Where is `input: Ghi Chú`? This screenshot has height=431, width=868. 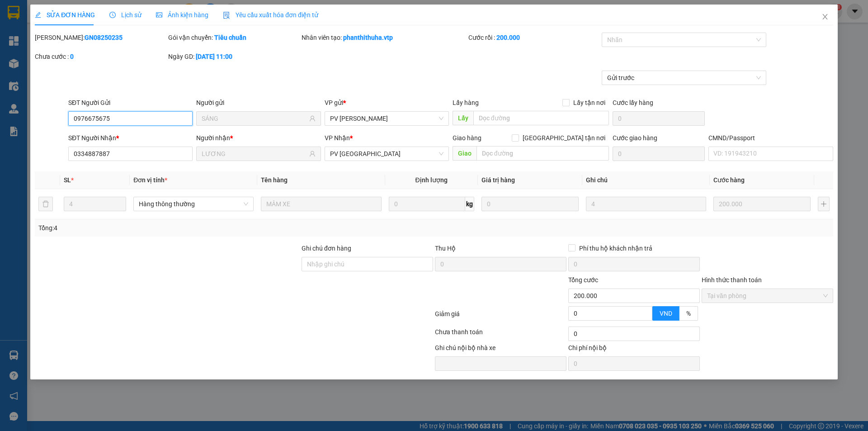
input: Ghi Chú is located at coordinates (646, 204).